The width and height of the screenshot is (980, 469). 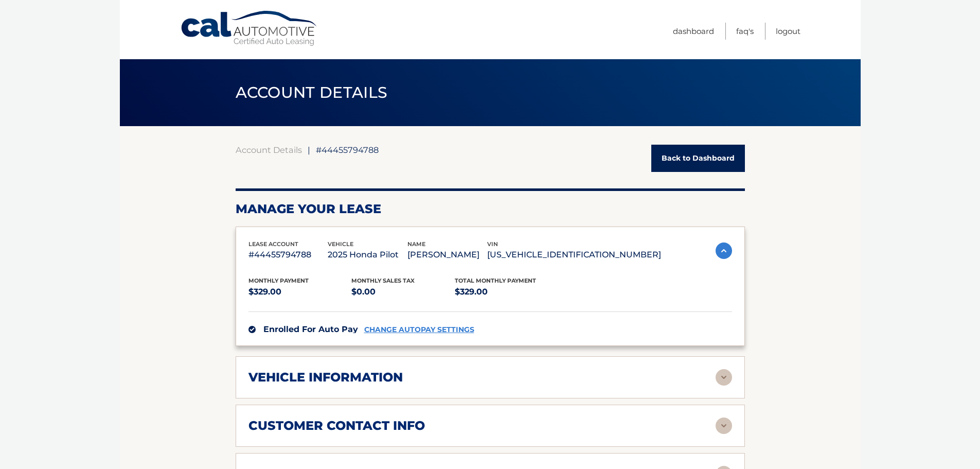 I want to click on span: lease account, so click(x=273, y=244).